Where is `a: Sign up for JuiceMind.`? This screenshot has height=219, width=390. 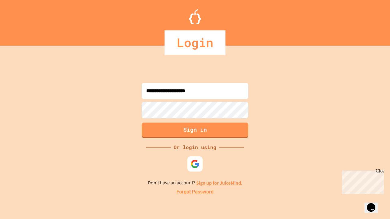 a: Sign up for JuiceMind. is located at coordinates (219, 183).